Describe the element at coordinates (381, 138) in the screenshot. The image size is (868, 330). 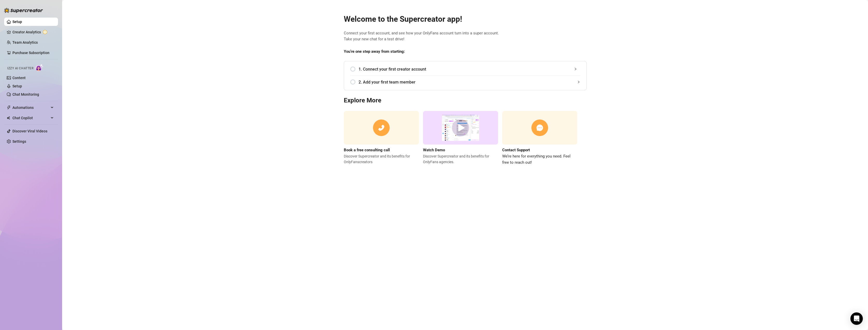
I see `a: Book a free consulting callDiscover Supercreator and its benefits for OnlyFanscreators` at that location.